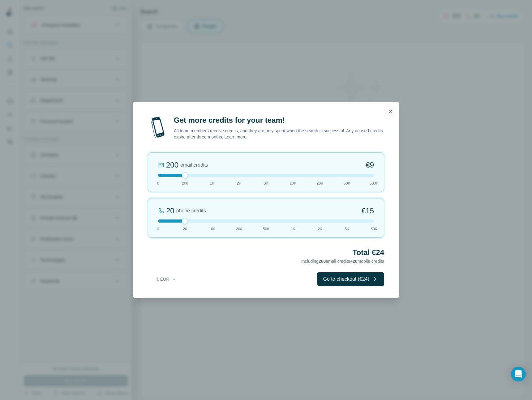  I want to click on span: 20K, so click(320, 183).